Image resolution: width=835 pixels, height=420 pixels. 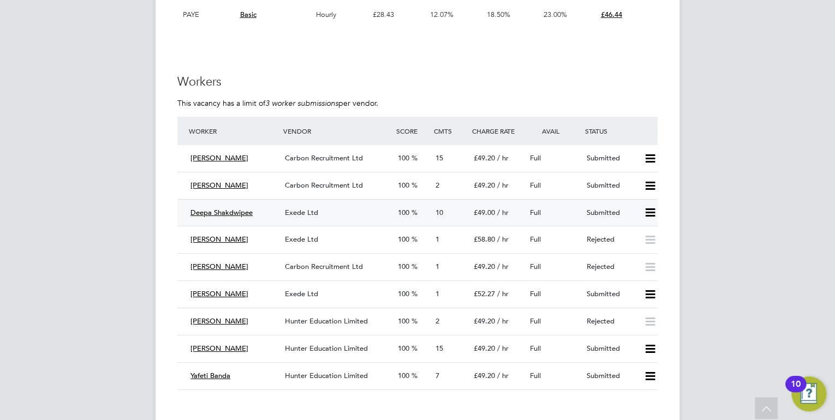 What do you see at coordinates (498, 14) in the screenshot?
I see `span: 18.50%` at bounding box center [498, 14].